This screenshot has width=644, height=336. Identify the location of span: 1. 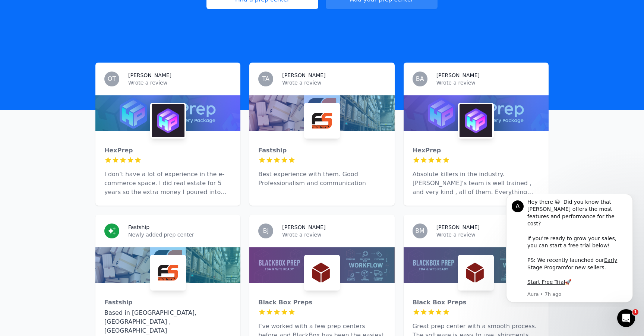
(636, 312).